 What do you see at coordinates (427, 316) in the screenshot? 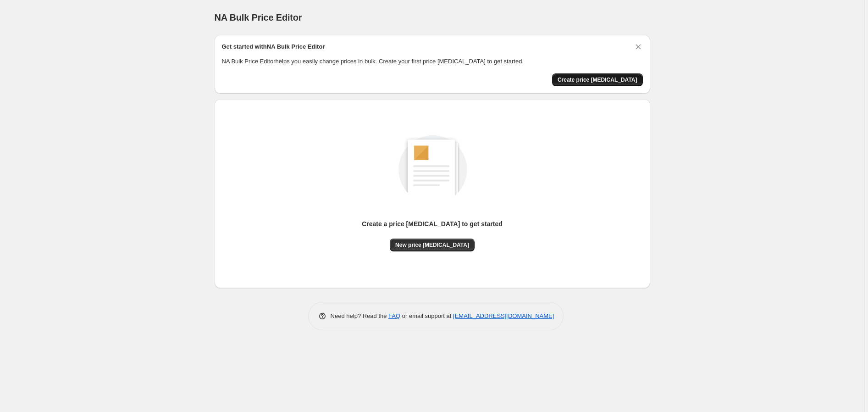
I see `span: or email support at` at bounding box center [427, 316].